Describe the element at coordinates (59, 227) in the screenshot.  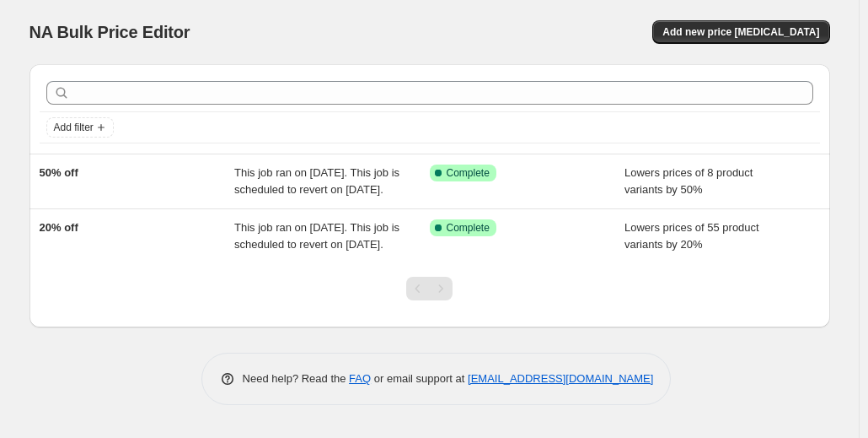
I see `span: 20% off` at that location.